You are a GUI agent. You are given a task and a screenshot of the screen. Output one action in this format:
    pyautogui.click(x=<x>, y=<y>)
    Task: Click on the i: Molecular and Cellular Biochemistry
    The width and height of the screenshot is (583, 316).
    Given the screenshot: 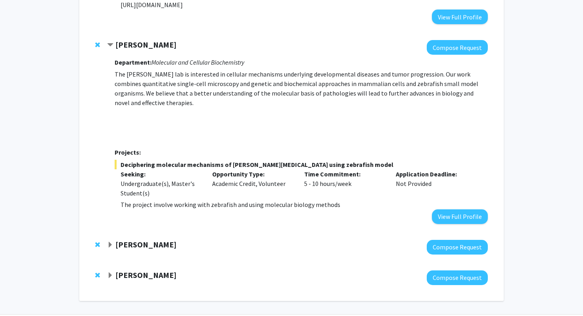 What is the action you would take?
    pyautogui.click(x=198, y=62)
    